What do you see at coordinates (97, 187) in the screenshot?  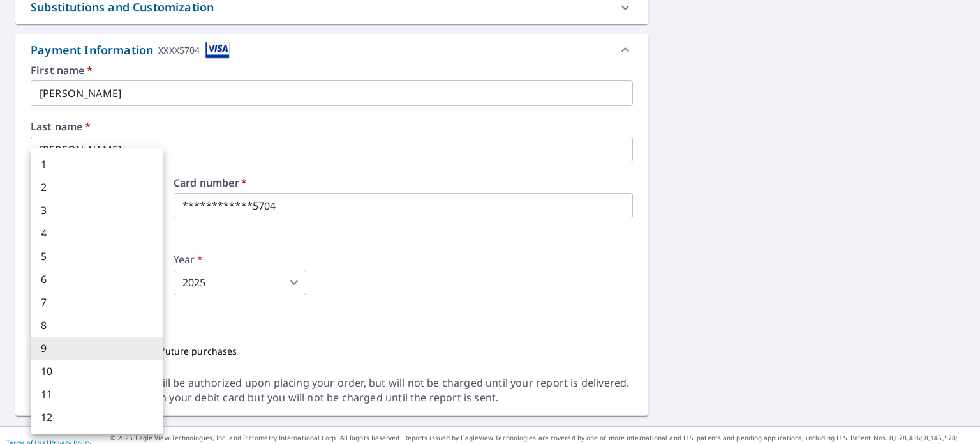 I see `li: 2` at bounding box center [97, 187].